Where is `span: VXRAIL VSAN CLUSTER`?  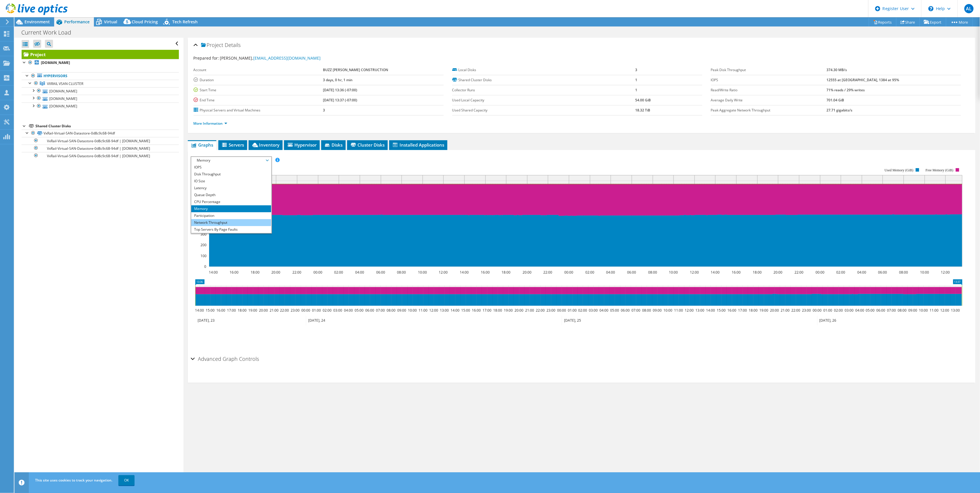
span: VXRAIL VSAN CLUSTER is located at coordinates (65, 84).